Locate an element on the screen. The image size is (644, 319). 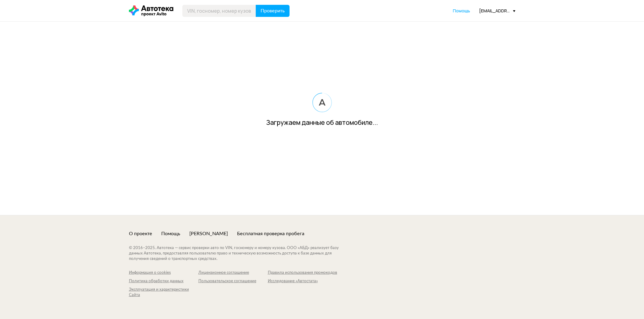
div: Лицензионное соглашение is located at coordinates (233, 273).